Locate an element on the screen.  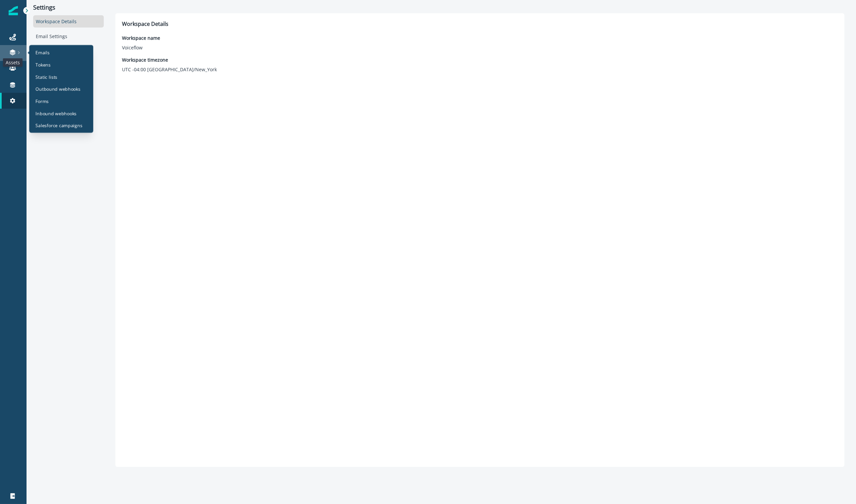
a: Outbound webhooks is located at coordinates (62, 89).